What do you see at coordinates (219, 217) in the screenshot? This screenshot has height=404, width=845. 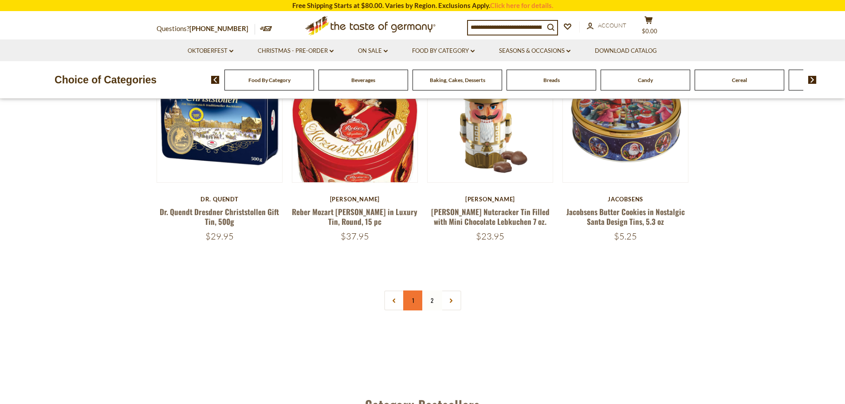 I see `a: Dr. Quendt Dresdner Christstollen Gift Tin, 500g` at bounding box center [219, 217].